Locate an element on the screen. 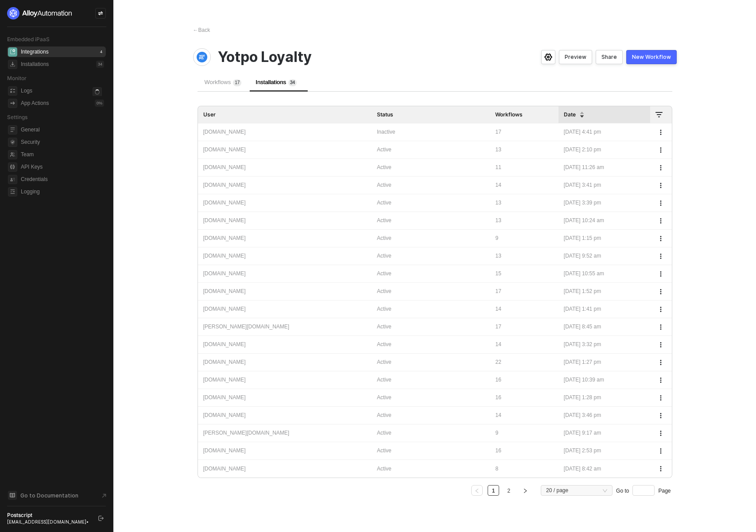 Image resolution: width=756 pixels, height=532 pixels. span: integrations is located at coordinates (12, 52).